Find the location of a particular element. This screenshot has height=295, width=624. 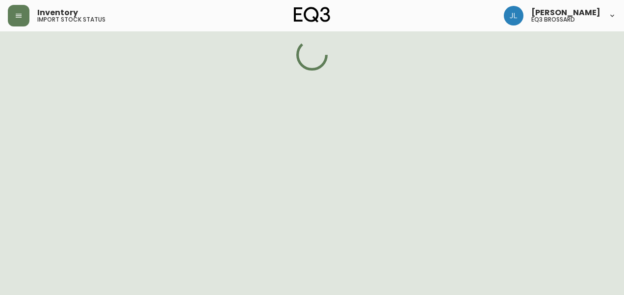

img: logo is located at coordinates (312, 15).